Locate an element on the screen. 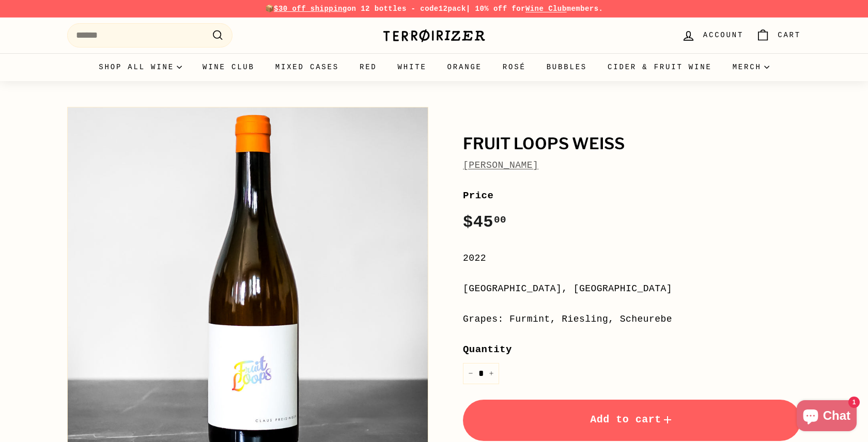 Image resolution: width=868 pixels, height=442 pixels. a: Mixed Cases is located at coordinates (307, 67).